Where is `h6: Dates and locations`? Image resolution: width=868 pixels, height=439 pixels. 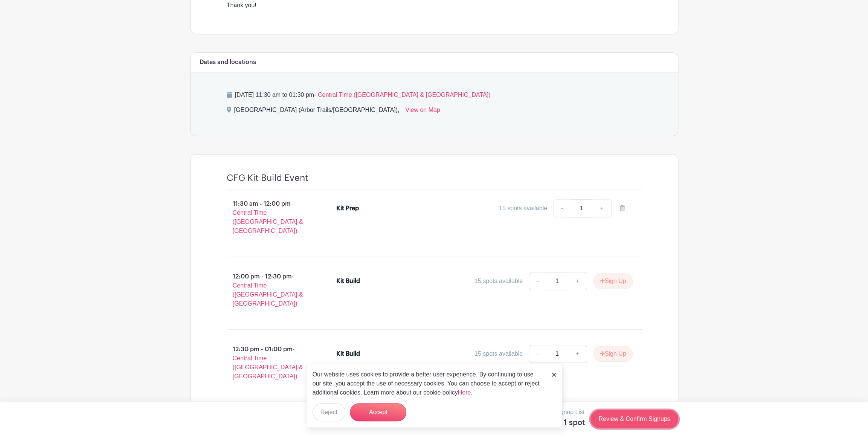 h6: Dates and locations is located at coordinates (228, 62).